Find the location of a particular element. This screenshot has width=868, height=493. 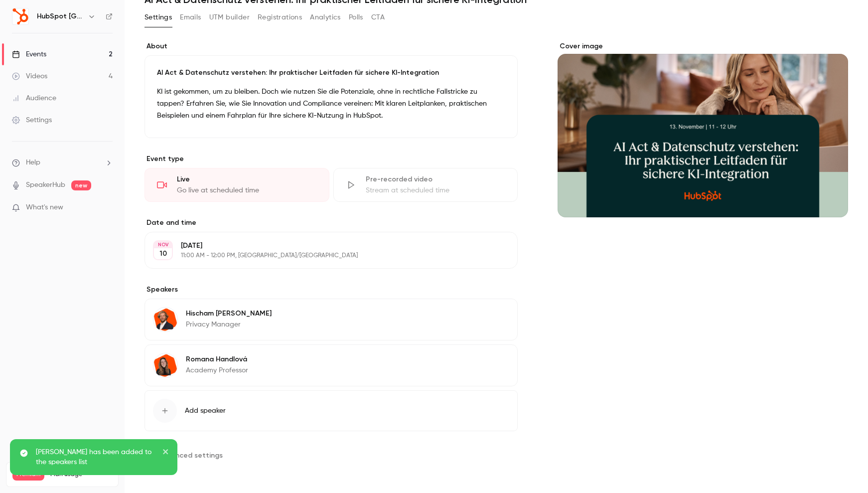

p: 10 is located at coordinates (163, 254).